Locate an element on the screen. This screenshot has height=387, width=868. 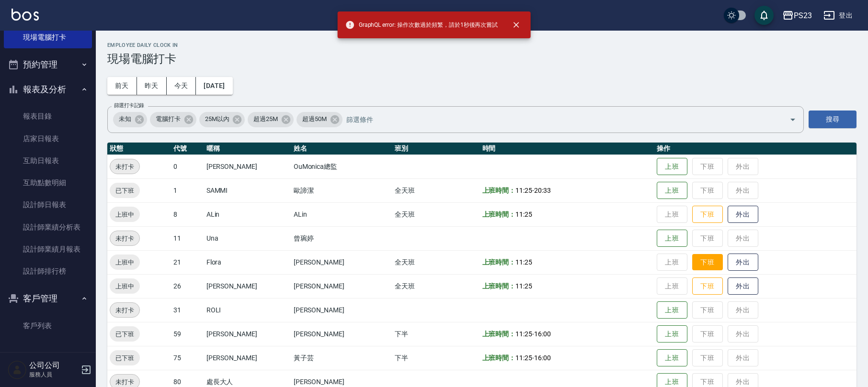
p: 服務人員 is located at coordinates (53, 375).